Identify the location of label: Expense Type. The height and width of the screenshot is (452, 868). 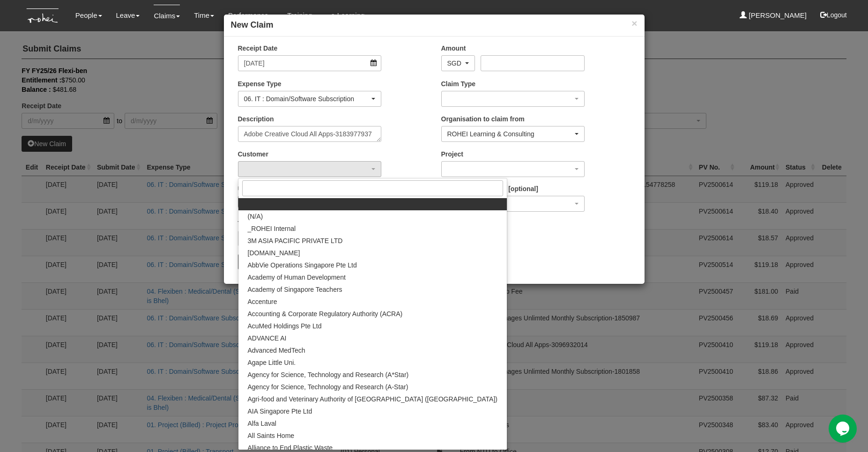
(260, 84).